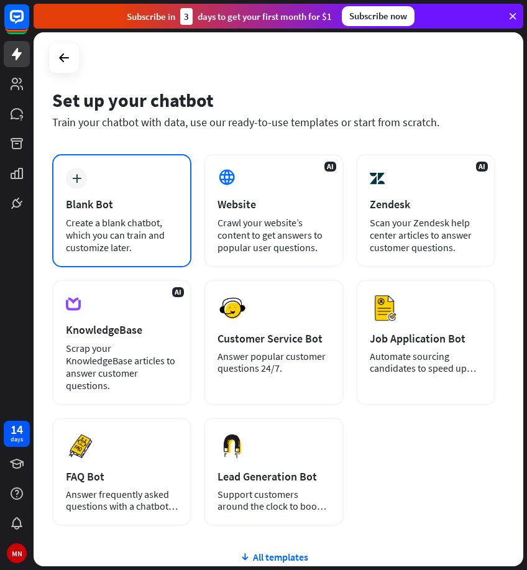 The height and width of the screenshot is (570, 527). Describe the element at coordinates (426, 338) in the screenshot. I see `div: Job Application Bot` at that location.